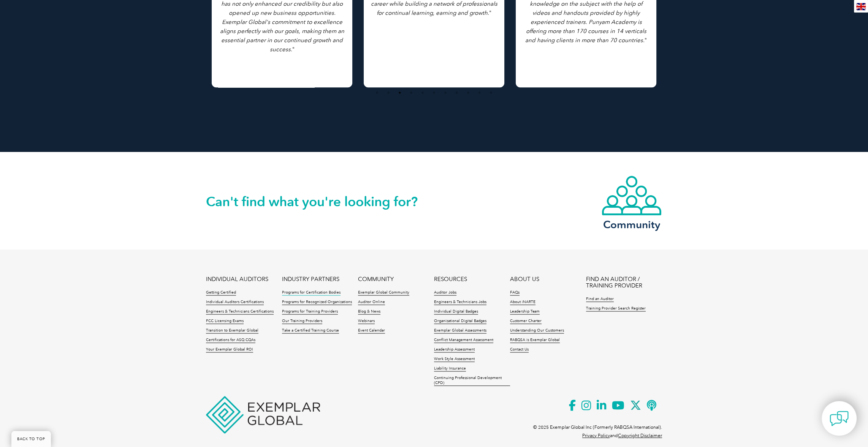 This screenshot has height=447, width=868. Describe the element at coordinates (311, 331) in the screenshot. I see `a: Take a Certified Training Course` at that location.